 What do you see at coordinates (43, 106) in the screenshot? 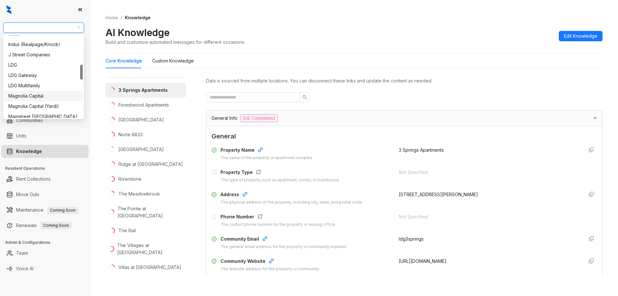
I see `div: Magnolia Capital (Yardi)` at bounding box center [43, 106].